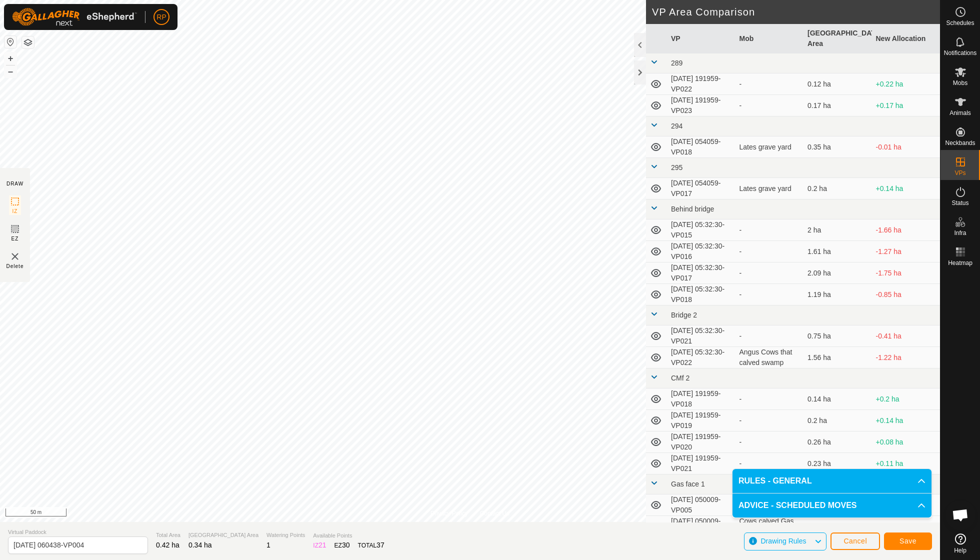 Image resolution: width=980 pixels, height=560 pixels. I want to click on span: Virtual Paddock, so click(78, 532).